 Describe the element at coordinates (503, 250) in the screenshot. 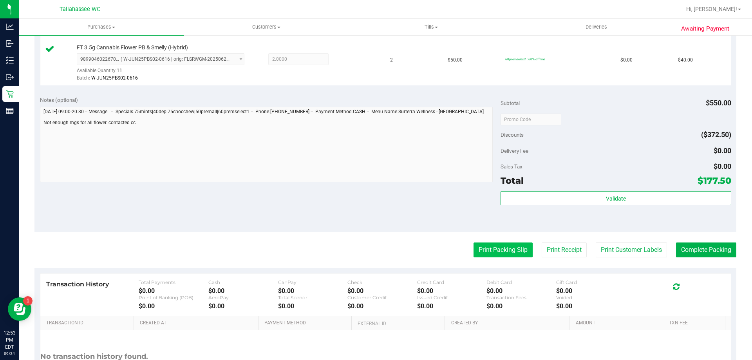

I see `button: Print Packing Slip` at that location.